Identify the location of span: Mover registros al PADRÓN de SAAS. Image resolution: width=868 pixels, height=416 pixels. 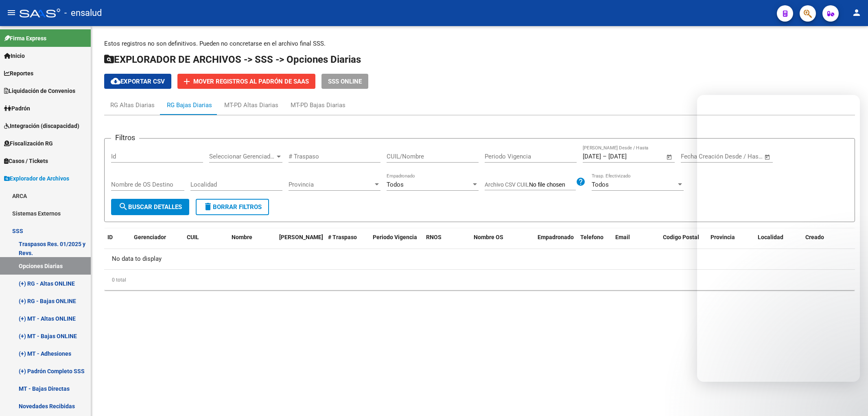
(251, 82).